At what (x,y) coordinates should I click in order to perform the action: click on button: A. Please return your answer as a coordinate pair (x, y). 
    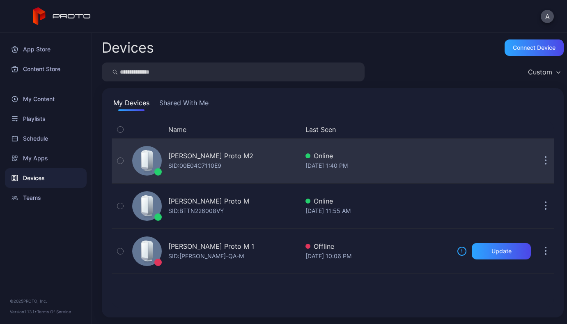
    Looking at the image, I should click on (547, 16).